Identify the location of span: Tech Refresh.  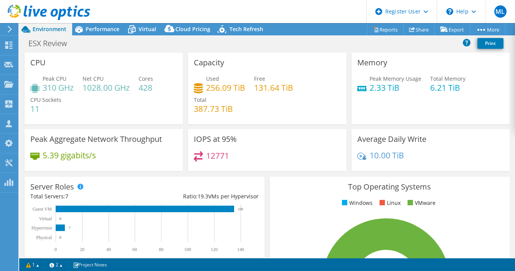
(247, 29).